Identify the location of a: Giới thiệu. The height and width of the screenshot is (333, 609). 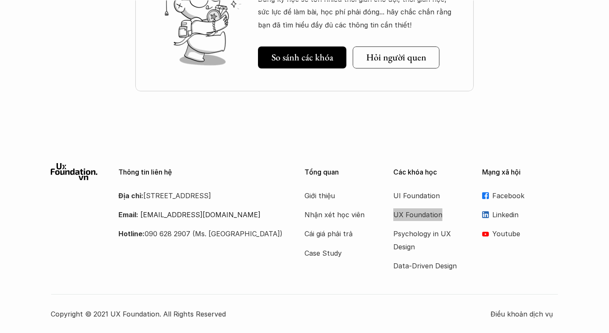
(338, 196).